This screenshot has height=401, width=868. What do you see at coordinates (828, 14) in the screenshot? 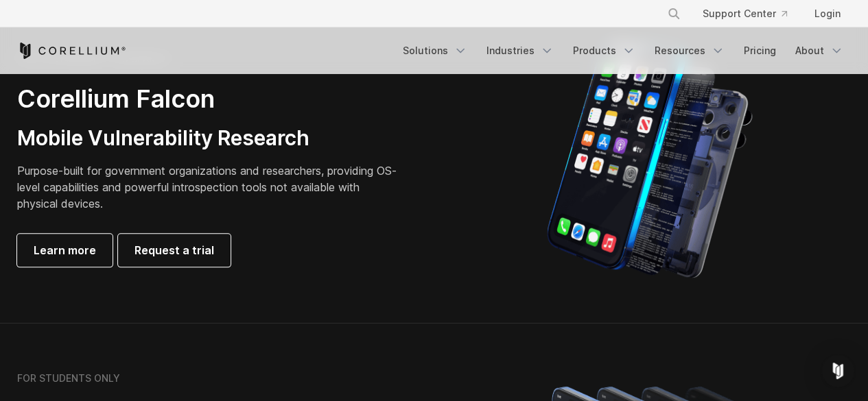
I see `a: Login` at bounding box center [828, 14].